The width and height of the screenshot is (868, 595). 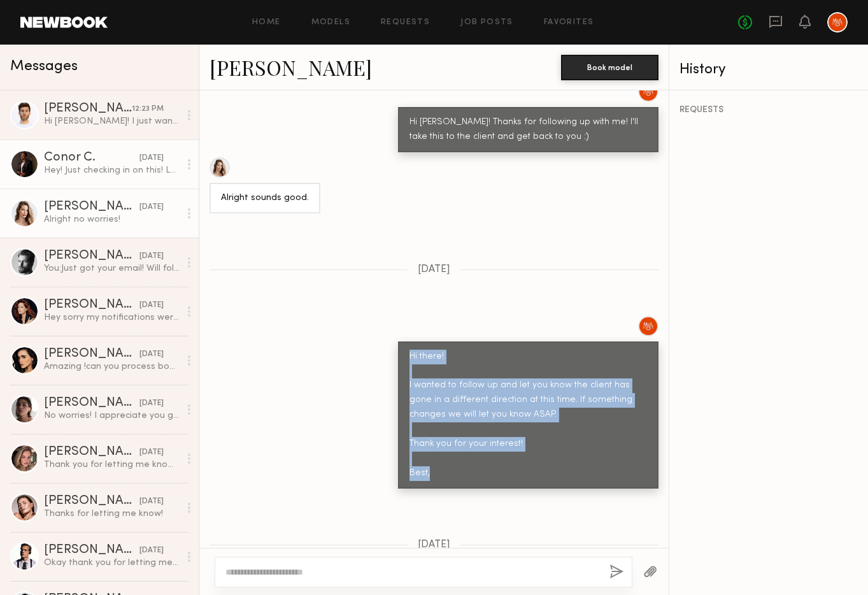 I want to click on div: Hi there! I wanted to follow up and let you know the client has gone in a different direction at ..., so click(x=528, y=415).